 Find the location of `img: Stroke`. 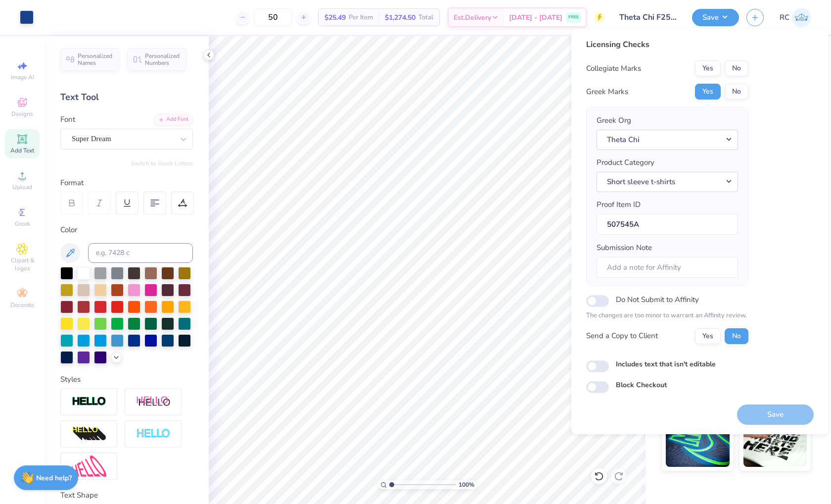

img: Stroke is located at coordinates (89, 401).